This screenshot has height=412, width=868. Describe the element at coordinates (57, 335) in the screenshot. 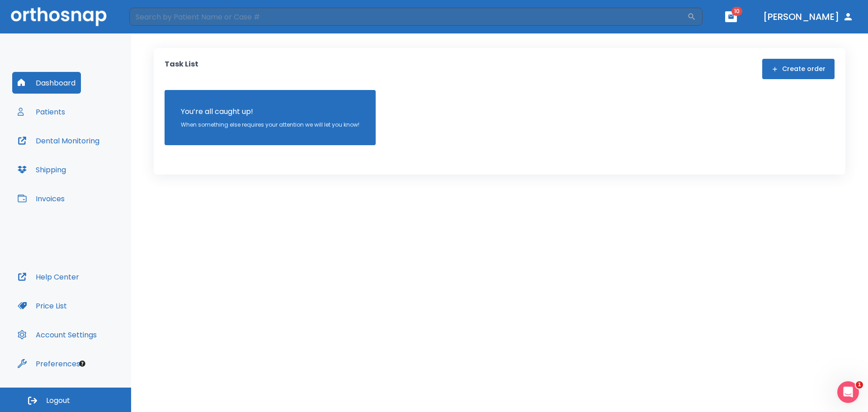

I see `button: Account Settings` at that location.